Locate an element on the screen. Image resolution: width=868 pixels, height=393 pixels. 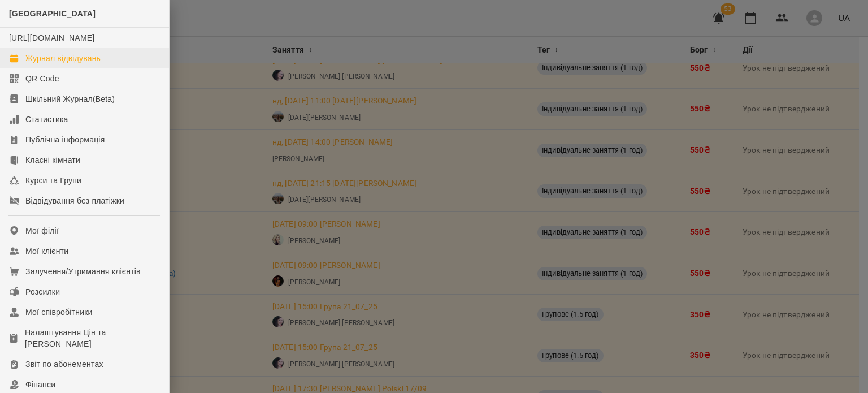
div: Курси та Групи is located at coordinates (53, 180).